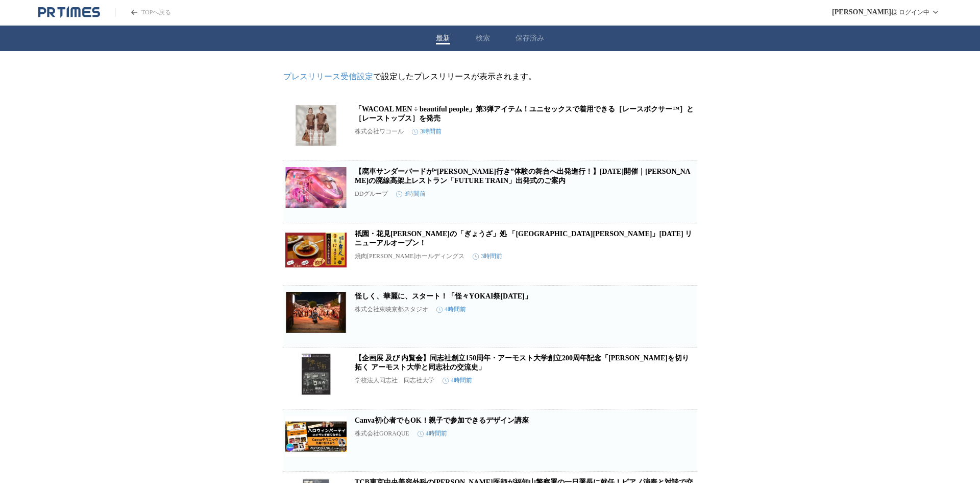 Image resolution: width=980 pixels, height=483 pixels. Describe the element at coordinates (379, 132) in the screenshot. I see `p: 株式会社ワコール` at that location.